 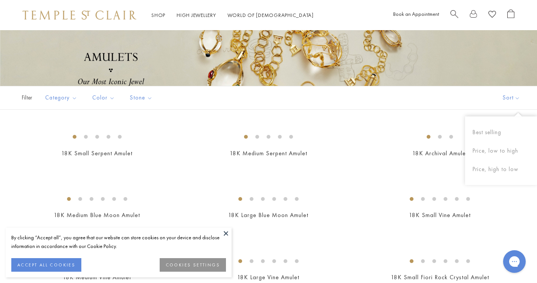 I want to click on a: 18K Small Vine Amulet, so click(x=440, y=215).